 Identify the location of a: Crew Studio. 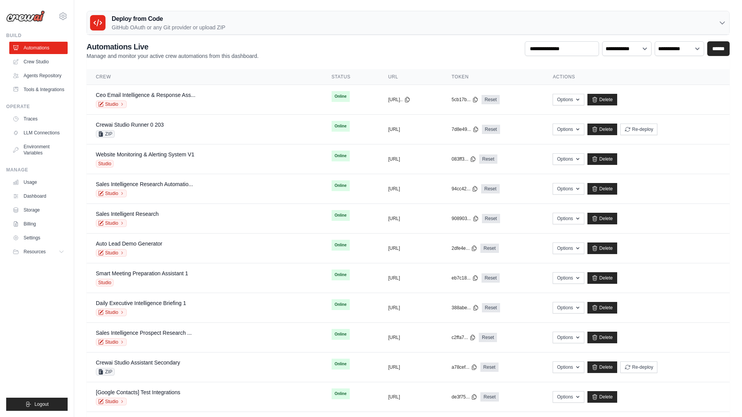
(38, 62).